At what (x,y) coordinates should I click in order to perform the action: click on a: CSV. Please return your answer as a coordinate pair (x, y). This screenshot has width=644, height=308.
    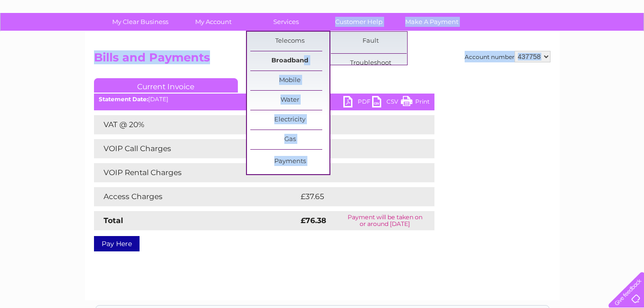
    Looking at the image, I should click on (386, 103).